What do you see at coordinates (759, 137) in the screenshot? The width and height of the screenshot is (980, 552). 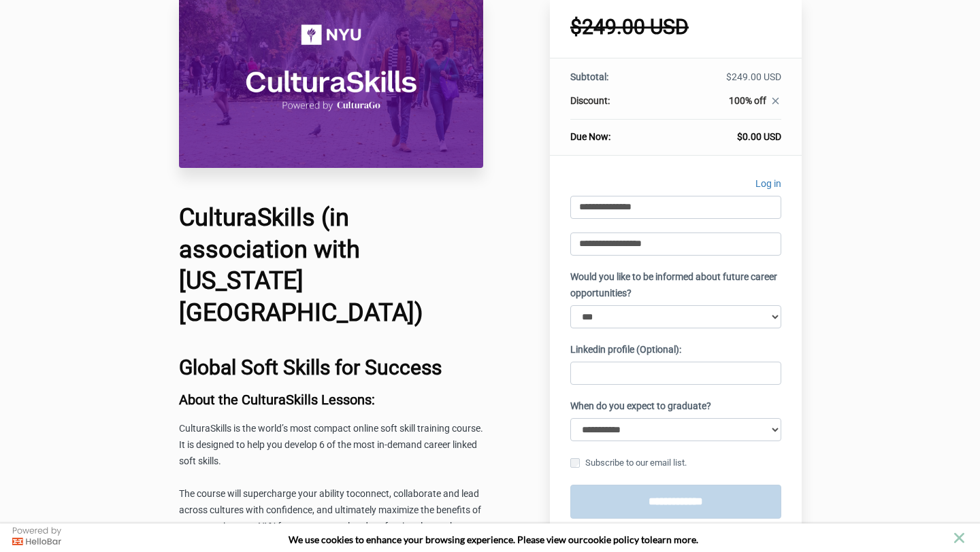 I see `span: $0.00 USD` at bounding box center [759, 137].